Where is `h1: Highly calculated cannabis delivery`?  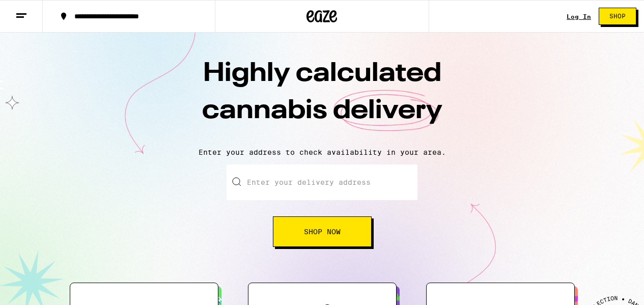 h1: Highly calculated cannabis delivery is located at coordinates (322, 98).